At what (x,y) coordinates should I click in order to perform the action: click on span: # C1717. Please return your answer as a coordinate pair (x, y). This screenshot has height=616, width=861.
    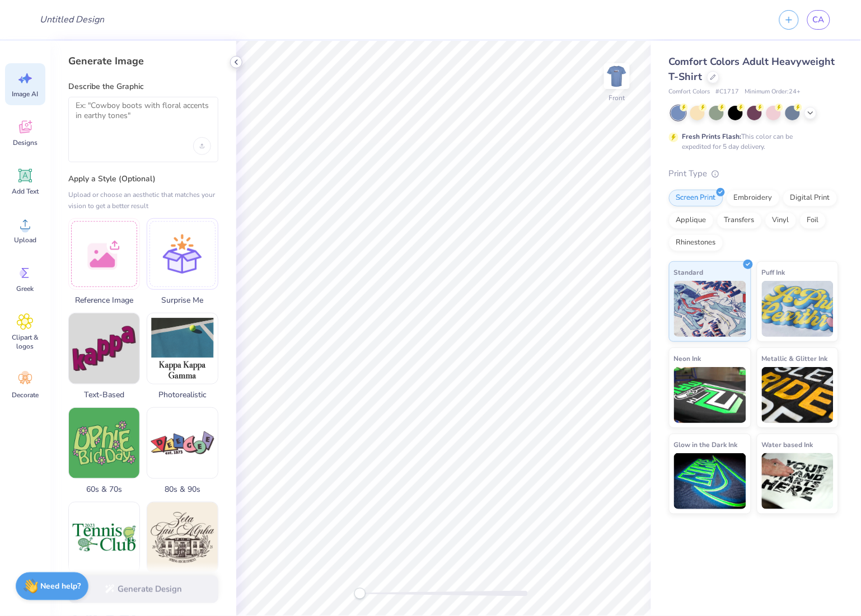
    Looking at the image, I should click on (728, 92).